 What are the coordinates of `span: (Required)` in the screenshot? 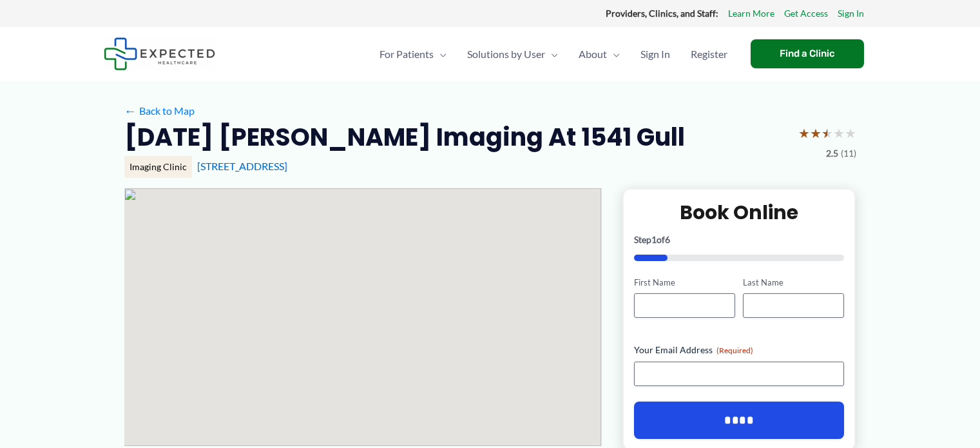 It's located at (735, 350).